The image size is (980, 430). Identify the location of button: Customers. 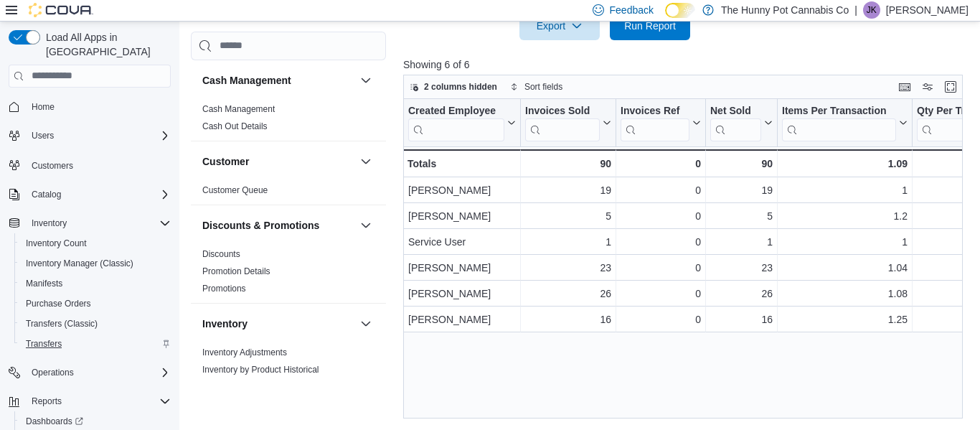
(90, 164).